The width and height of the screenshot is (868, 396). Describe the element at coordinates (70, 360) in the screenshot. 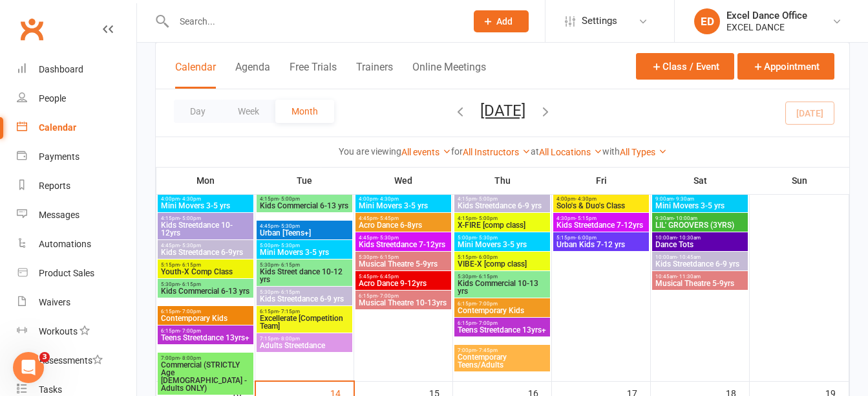

I see `div: Assessments` at that location.